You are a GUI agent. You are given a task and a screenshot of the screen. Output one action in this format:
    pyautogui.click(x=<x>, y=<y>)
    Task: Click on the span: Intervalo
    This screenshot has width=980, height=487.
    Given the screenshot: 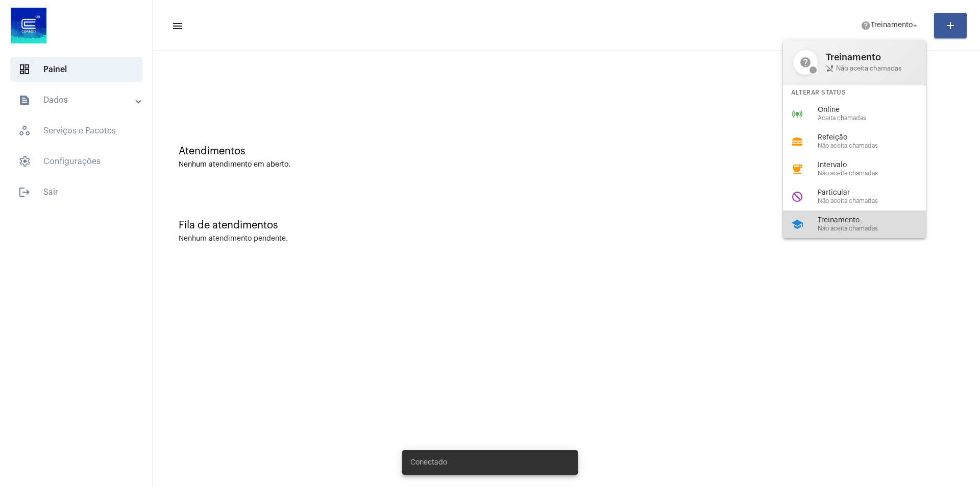 What is the action you would take?
    pyautogui.click(x=876, y=165)
    